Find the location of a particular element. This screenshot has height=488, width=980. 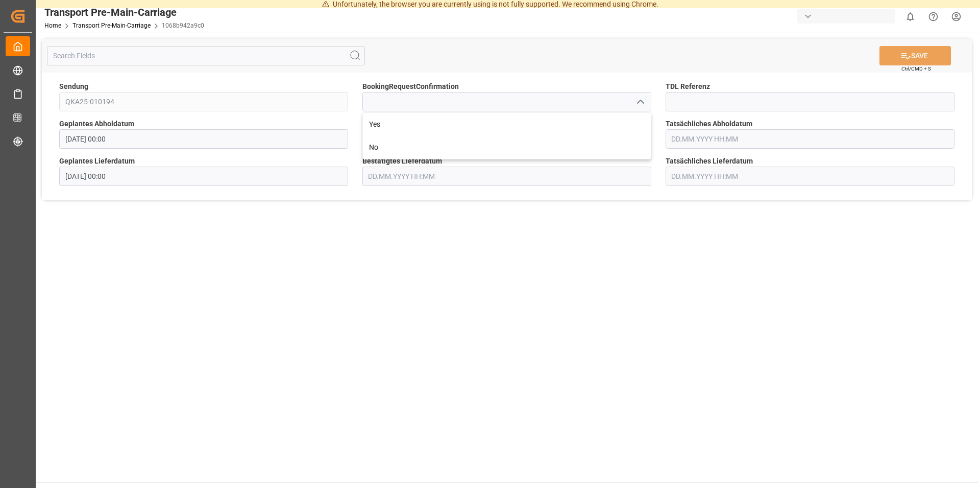

div: No is located at coordinates (507, 147).